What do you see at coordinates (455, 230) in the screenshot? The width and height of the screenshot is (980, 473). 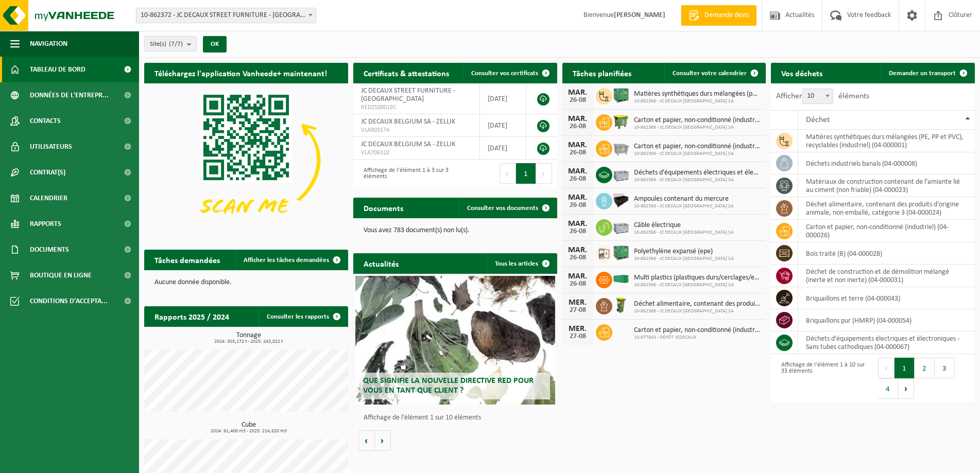 I see `p: Vous avez 783 document(s) non lu(s).` at bounding box center [455, 230].